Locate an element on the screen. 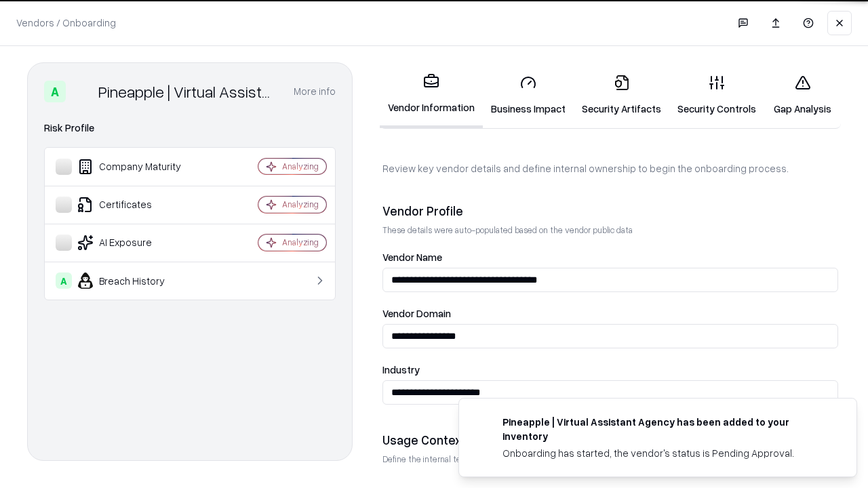 This screenshot has width=868, height=488. a: Security Artifacts is located at coordinates (621, 95).